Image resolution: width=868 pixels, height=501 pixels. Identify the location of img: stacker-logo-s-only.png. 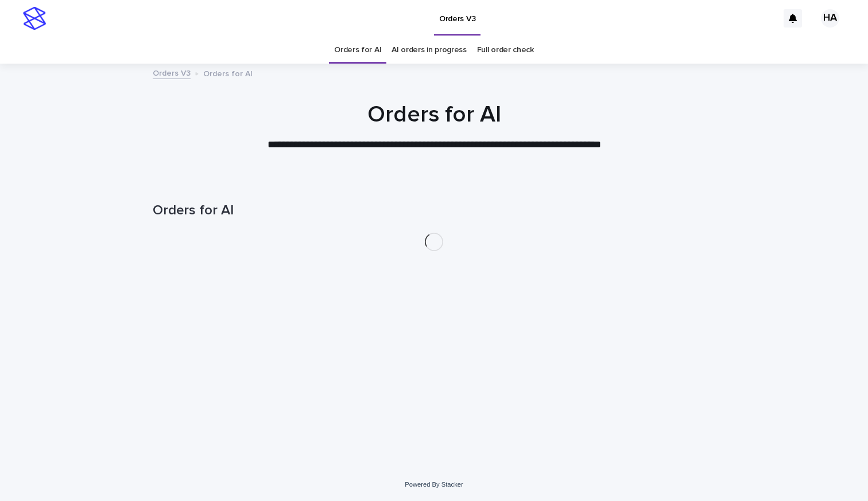
(35, 19).